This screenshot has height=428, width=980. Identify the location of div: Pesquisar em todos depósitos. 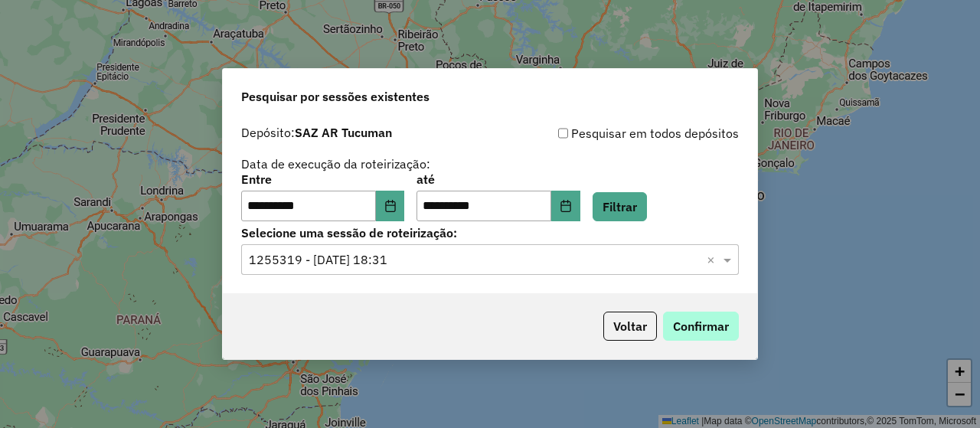
(614, 133).